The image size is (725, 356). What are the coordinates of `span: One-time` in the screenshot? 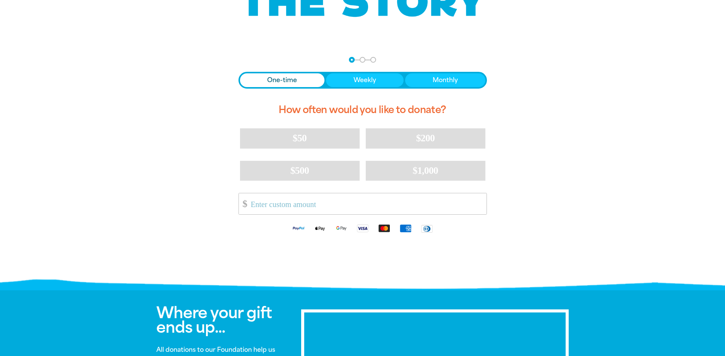 It's located at (282, 80).